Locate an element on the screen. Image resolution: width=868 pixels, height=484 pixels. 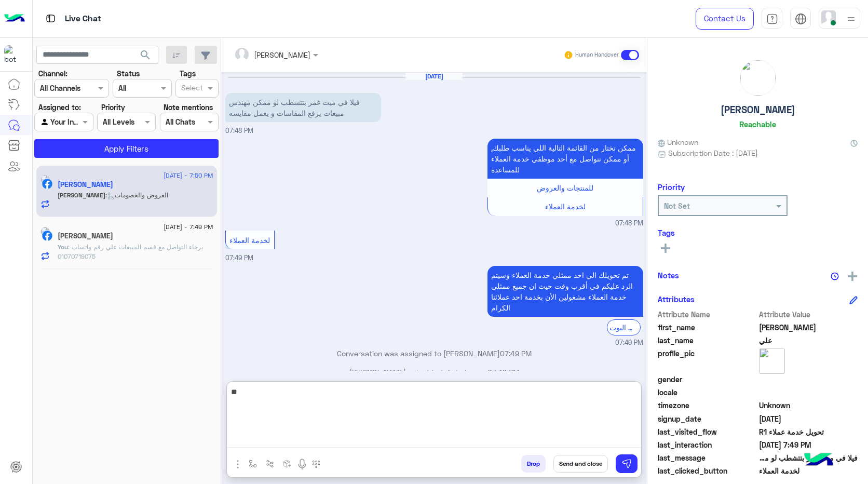
button: search is located at coordinates (146, 57).